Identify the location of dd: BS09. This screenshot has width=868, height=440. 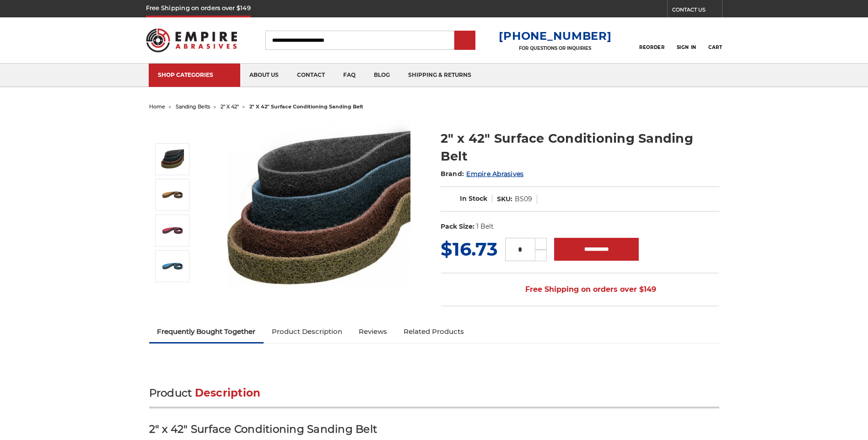
(523, 199).